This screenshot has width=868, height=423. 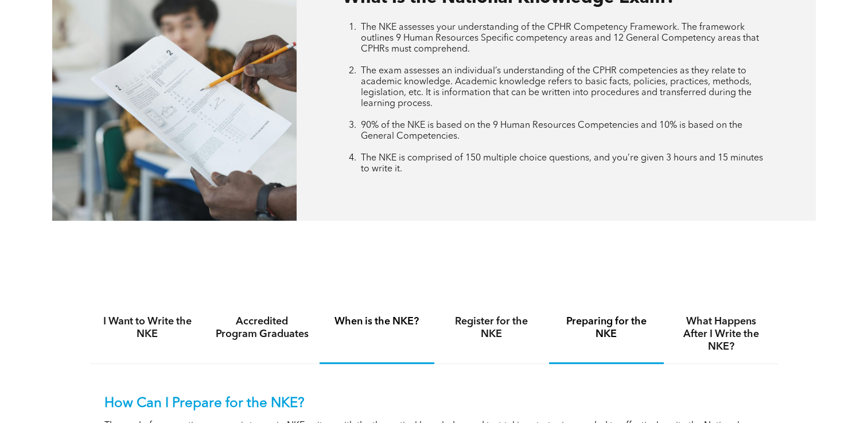 What do you see at coordinates (556, 87) in the screenshot?
I see `span: The exam assesses an individual’s understanding of the CPHR competencies as they relate to academ...` at bounding box center [556, 87].